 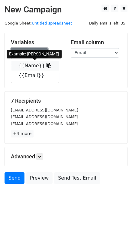 I want to click on a: Preview, so click(x=39, y=178).